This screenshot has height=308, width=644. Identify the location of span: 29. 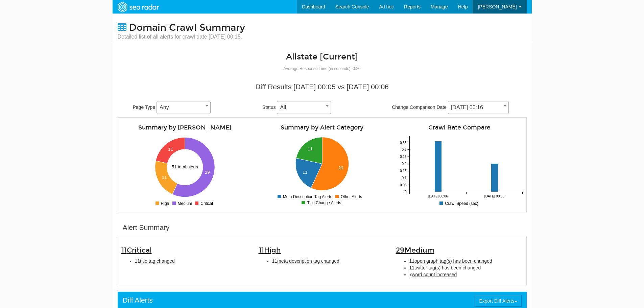
(415, 250).